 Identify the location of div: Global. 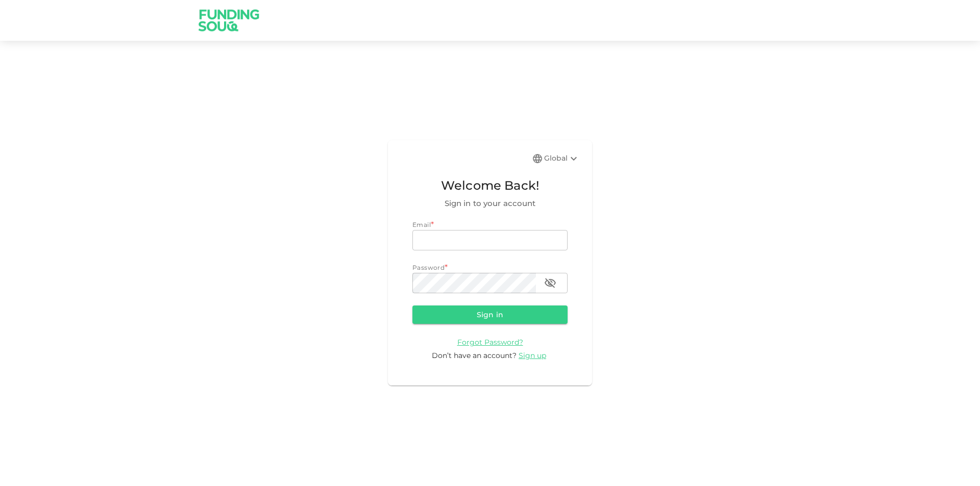
(562, 159).